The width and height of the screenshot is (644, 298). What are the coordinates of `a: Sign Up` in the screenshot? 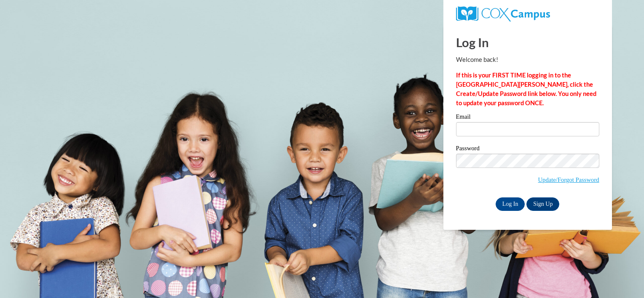 It's located at (543, 204).